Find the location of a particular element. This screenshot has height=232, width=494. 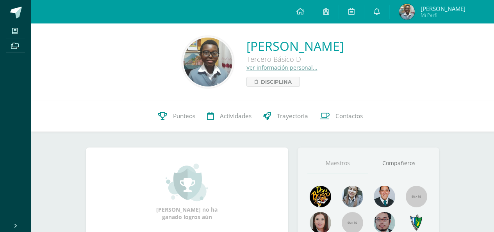

img: 68d853dc98f1f1af4b37f6310fc34bca.png is located at coordinates (407, 12).